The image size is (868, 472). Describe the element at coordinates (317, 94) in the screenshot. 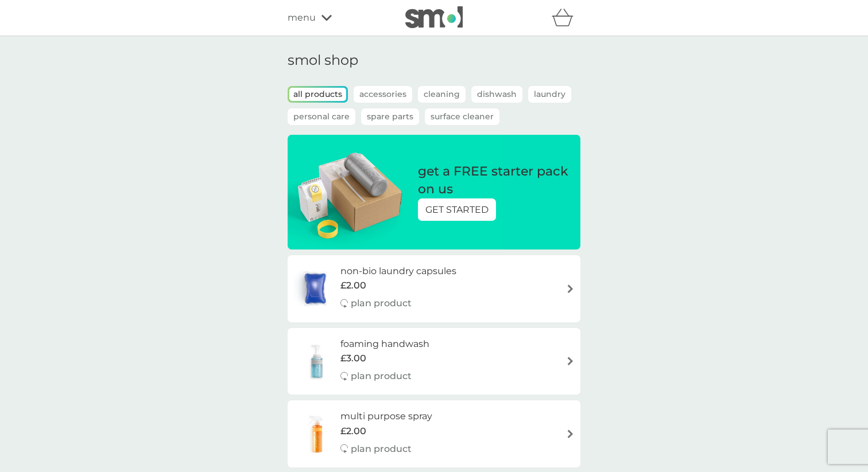

I see `p: all products` at that location.